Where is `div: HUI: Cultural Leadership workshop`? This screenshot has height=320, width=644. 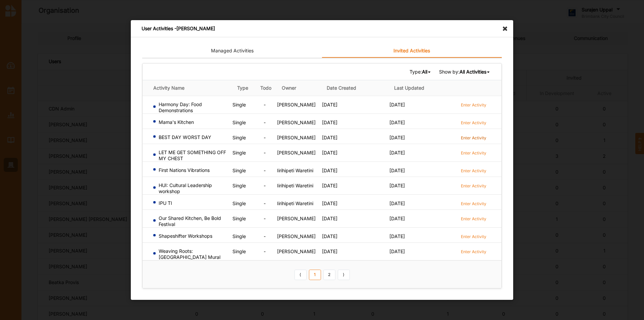
div: HUI: Cultural Leadership workshop is located at coordinates (191, 188).